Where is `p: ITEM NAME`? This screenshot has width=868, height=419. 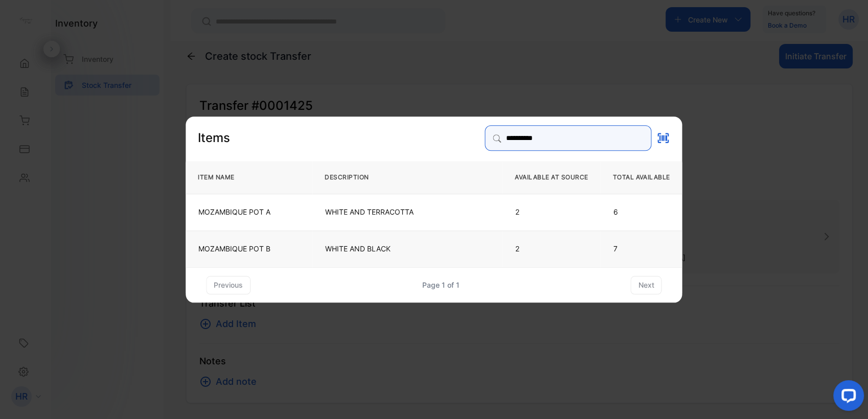
p: ITEM NAME is located at coordinates (249, 178).